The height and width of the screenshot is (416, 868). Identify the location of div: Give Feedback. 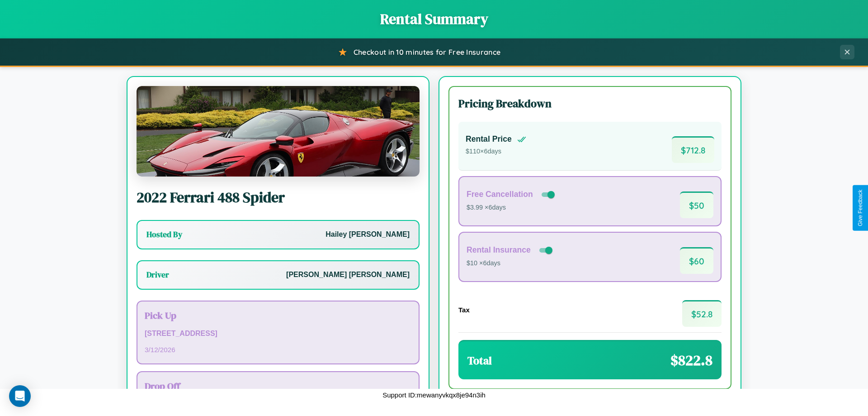
(860, 207).